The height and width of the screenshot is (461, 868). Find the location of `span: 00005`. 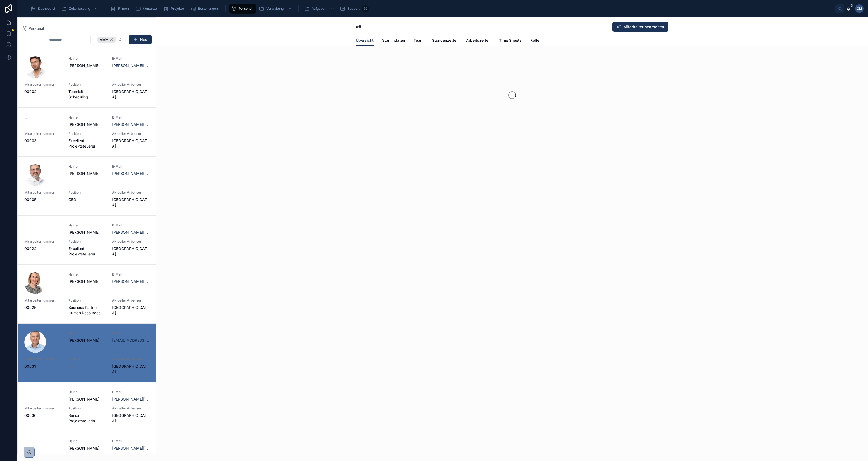

span: 00005 is located at coordinates (43, 199).